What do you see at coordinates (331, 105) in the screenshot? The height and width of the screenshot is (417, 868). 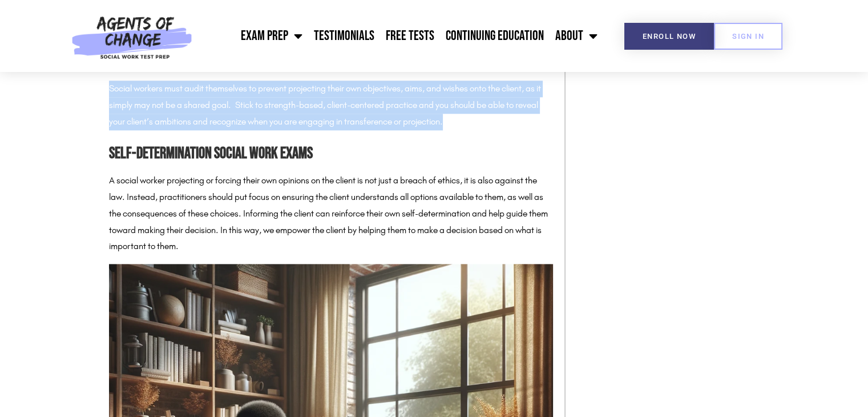 I see `p: Social workers must audit themselves to prevent projecting their own objectives, aims, and wishes...` at bounding box center [331, 105].